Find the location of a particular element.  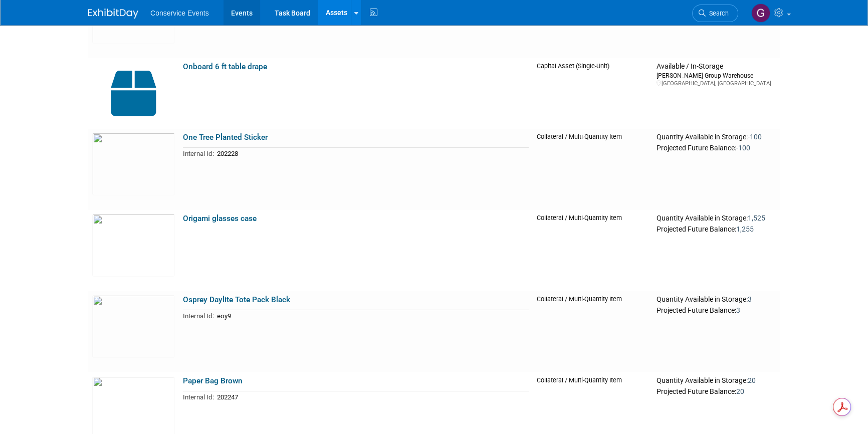

td: eoy9 is located at coordinates (371, 316).